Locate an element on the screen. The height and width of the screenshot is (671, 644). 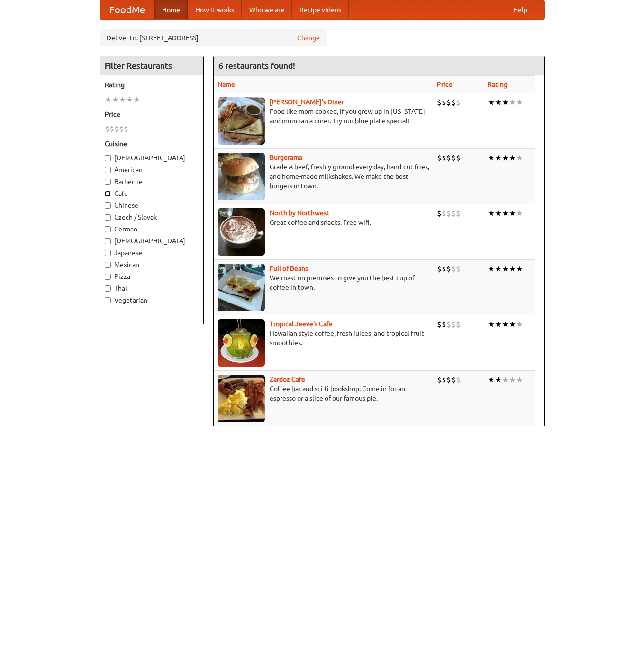
a: Change is located at coordinates (309, 38).